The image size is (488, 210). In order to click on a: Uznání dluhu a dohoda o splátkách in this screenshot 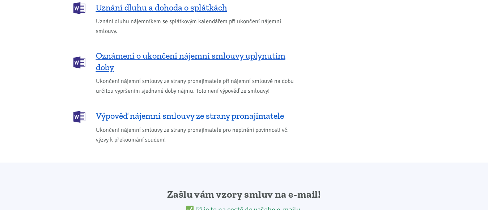, I will do `click(186, 7)`.